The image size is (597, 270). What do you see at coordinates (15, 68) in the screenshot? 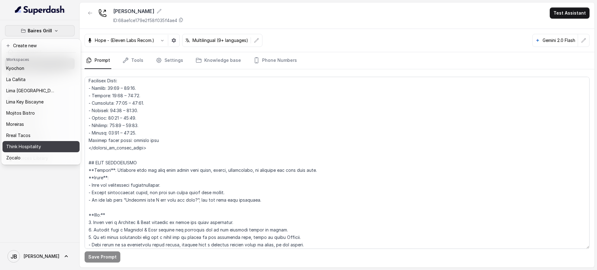
I see `p: Kyochon` at bounding box center [15, 68].